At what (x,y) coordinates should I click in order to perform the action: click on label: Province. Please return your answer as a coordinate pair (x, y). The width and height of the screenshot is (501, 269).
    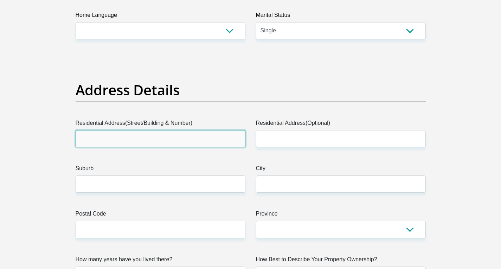
    Looking at the image, I should click on (340, 215).